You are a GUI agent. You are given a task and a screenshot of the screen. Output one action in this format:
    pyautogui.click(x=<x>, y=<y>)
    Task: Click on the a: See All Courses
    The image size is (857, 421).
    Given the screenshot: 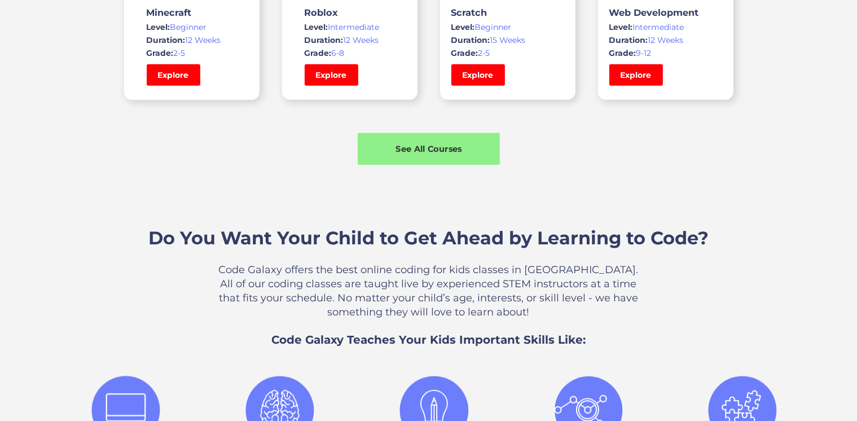 What is the action you would take?
    pyautogui.click(x=429, y=149)
    